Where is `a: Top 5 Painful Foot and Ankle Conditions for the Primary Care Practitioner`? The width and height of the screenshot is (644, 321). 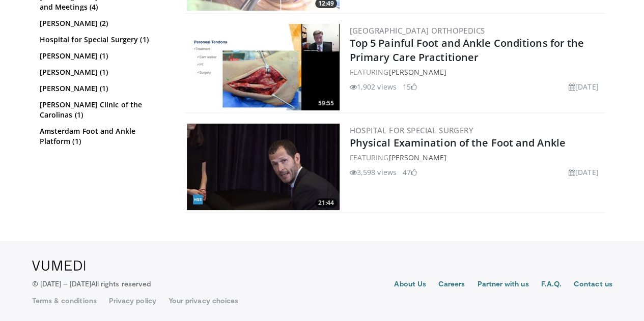 a: Top 5 Painful Foot and Ankle Conditions for the Primary Care Practitioner is located at coordinates (467, 50).